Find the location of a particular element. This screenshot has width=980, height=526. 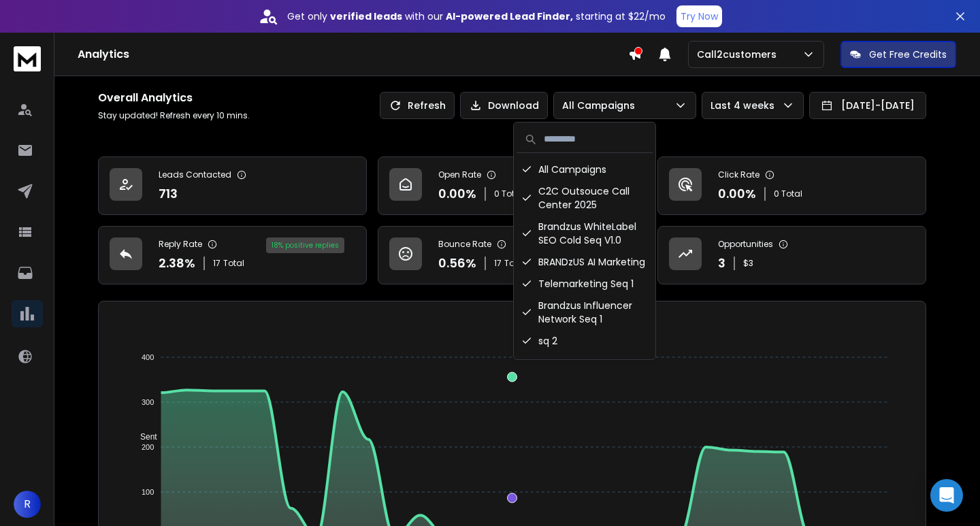

tspan: 100 is located at coordinates (148, 493).